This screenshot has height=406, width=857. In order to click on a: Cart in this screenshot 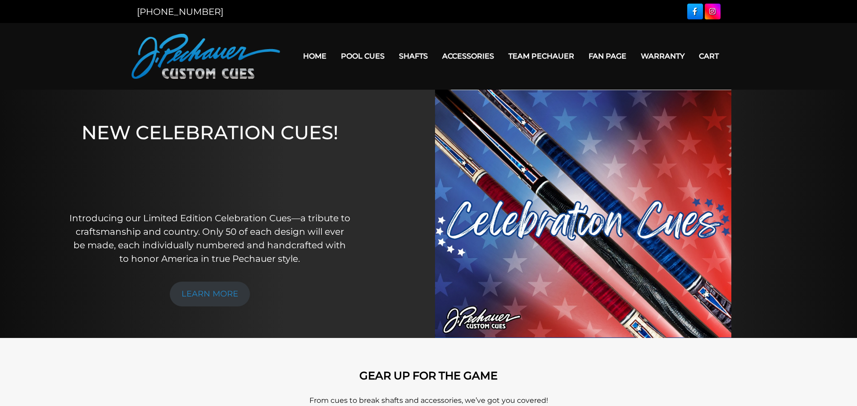, I will do `click(709, 56)`.